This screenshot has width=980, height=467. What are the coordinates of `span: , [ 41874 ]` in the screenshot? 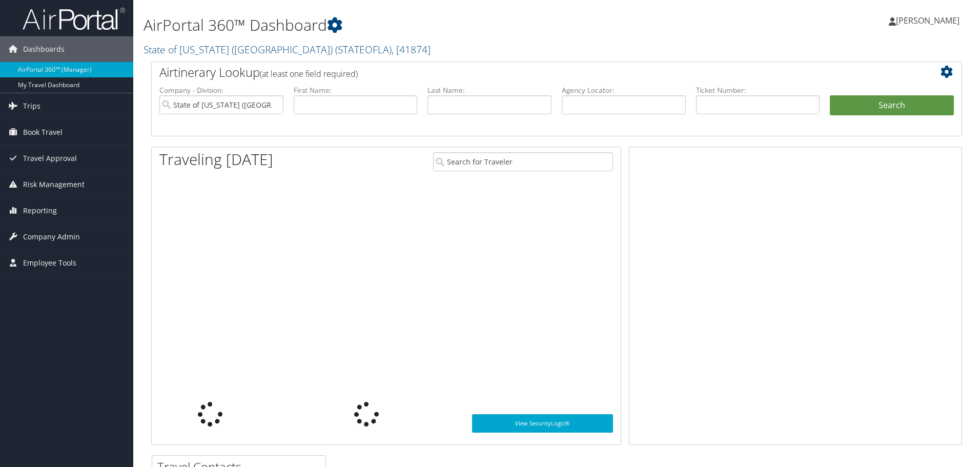 It's located at (411, 49).